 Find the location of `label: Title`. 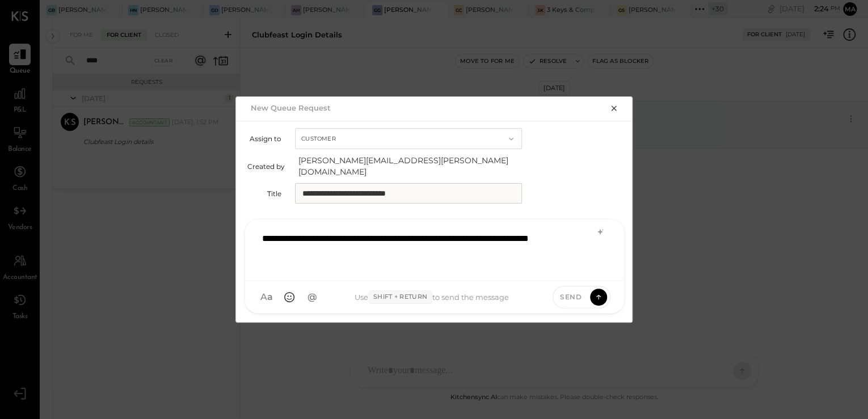

label: Title is located at coordinates (264, 193).